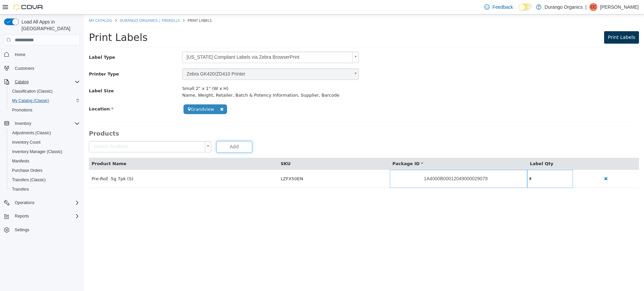 This screenshot has width=644, height=291. What do you see at coordinates (375, 164) in the screenshot?
I see `a: 1A4000B00012049000029079` at bounding box center [375, 164].